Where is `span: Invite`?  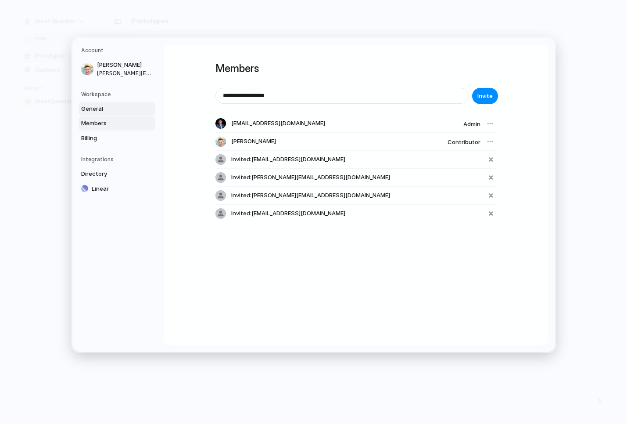
span: Invite is located at coordinates (485, 96).